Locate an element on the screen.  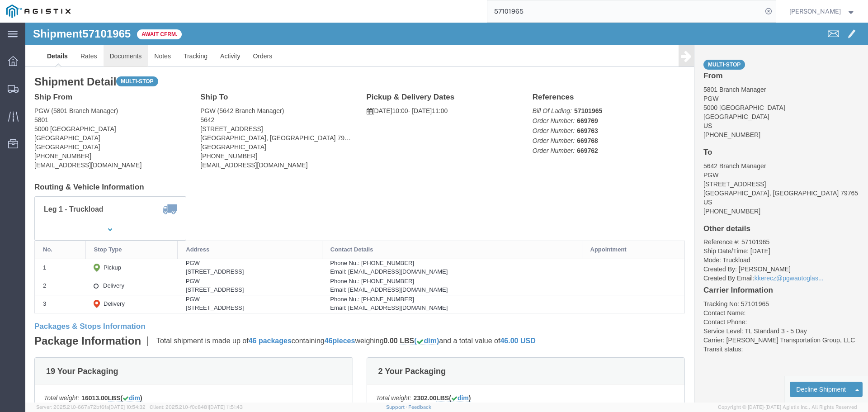
span: Douglas Harris is located at coordinates (815, 12).